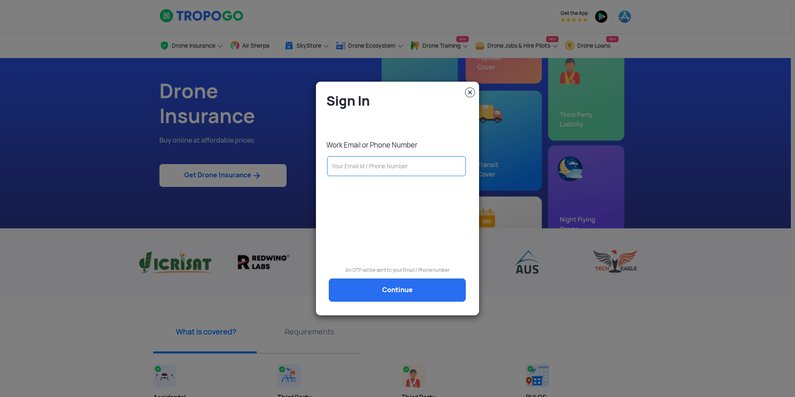 This screenshot has height=397, width=795. Describe the element at coordinates (396, 166) in the screenshot. I see `input: Your Email Id / Phone Number` at that location.